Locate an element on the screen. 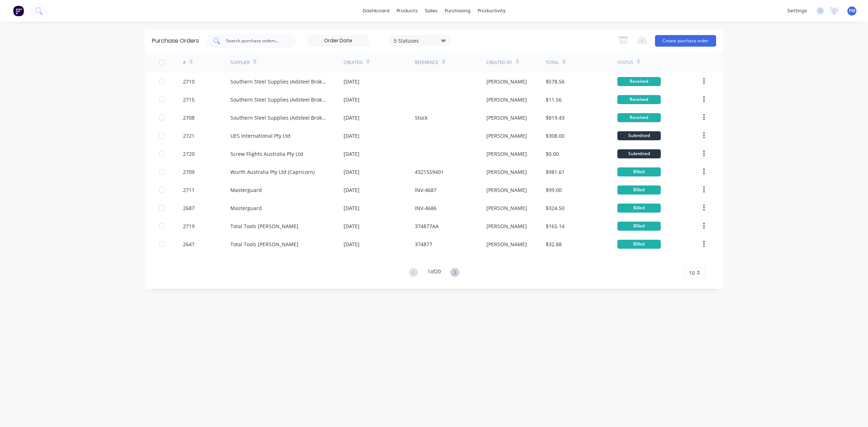 Image resolution: width=868 pixels, height=427 pixels. div: $578.56 is located at coordinates (555, 81).